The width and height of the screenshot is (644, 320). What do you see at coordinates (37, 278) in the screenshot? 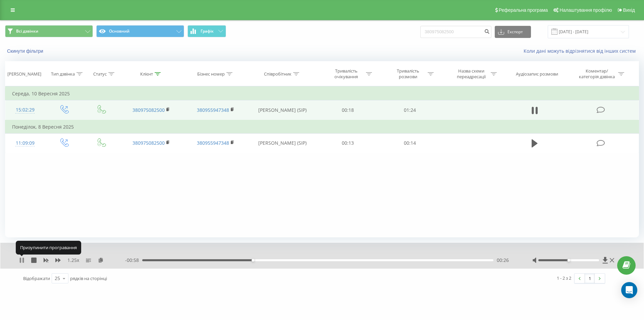
I see `span: Відображати` at bounding box center [37, 278].